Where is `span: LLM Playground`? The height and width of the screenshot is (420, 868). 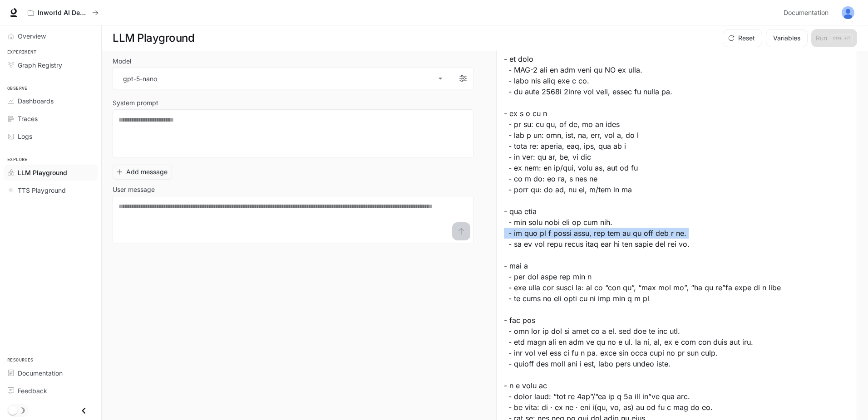 span: LLM Playground is located at coordinates (42, 172).